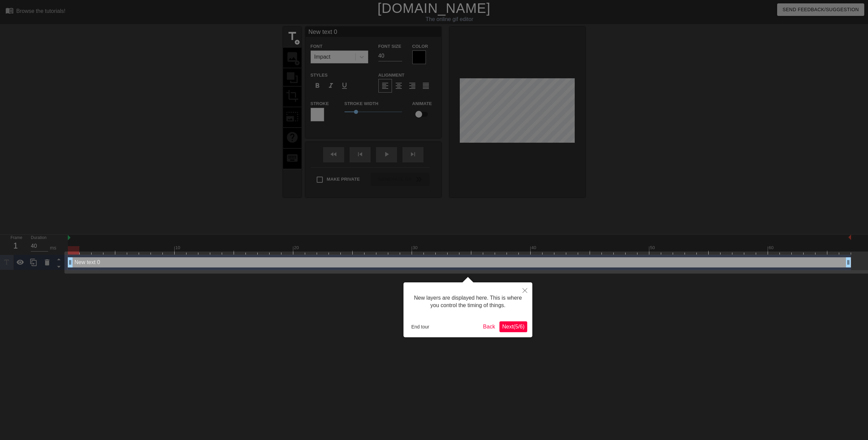 The height and width of the screenshot is (440, 868). What do you see at coordinates (513, 327) in the screenshot?
I see `button: Next` at bounding box center [513, 327].